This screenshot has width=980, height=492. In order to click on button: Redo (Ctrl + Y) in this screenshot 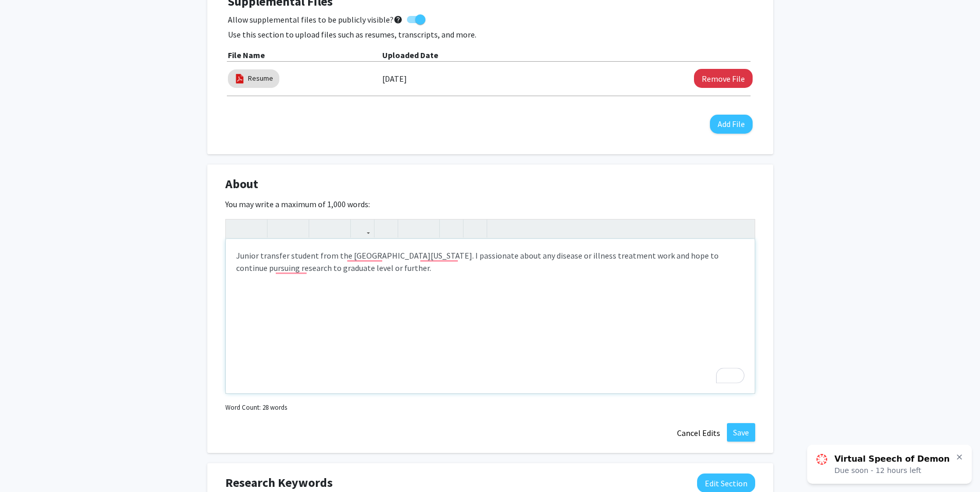, I will do `click(255, 228)`.